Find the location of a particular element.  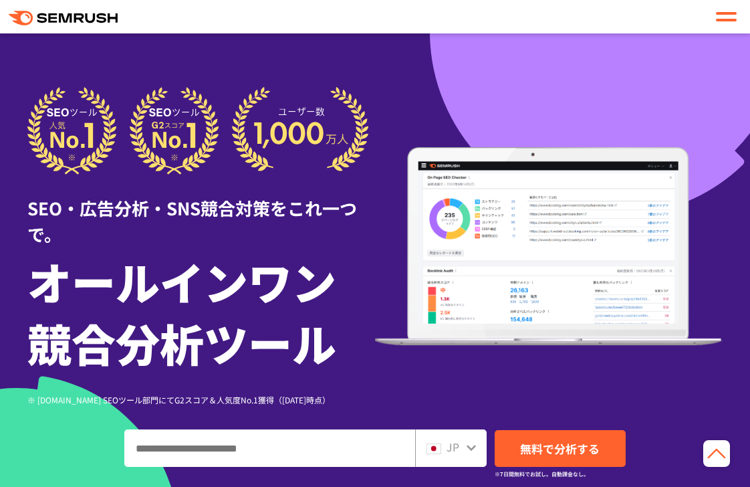

span: JP is located at coordinates (453, 447).